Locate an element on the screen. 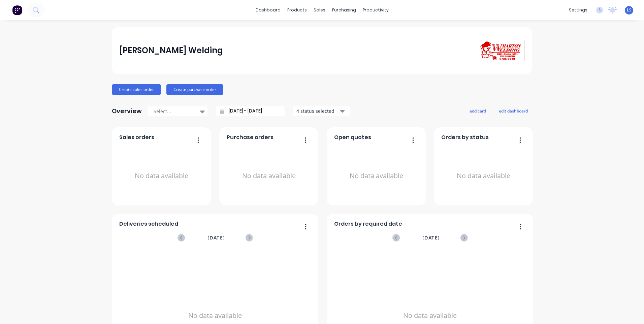 Image resolution: width=644 pixels, height=324 pixels. div: sales is located at coordinates (319, 10).